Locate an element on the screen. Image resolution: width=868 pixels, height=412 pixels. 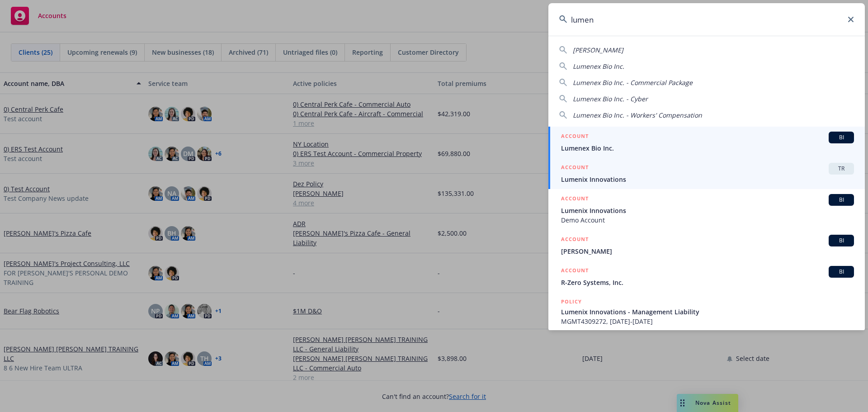
span: Lumenex Bio Inc. - Commercial Package is located at coordinates (632, 82).